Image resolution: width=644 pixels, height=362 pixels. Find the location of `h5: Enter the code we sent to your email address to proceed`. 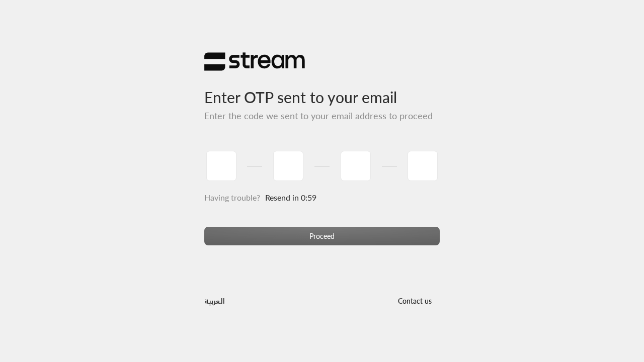

h5: Enter the code we sent to your email address to proceed is located at coordinates (322, 116).